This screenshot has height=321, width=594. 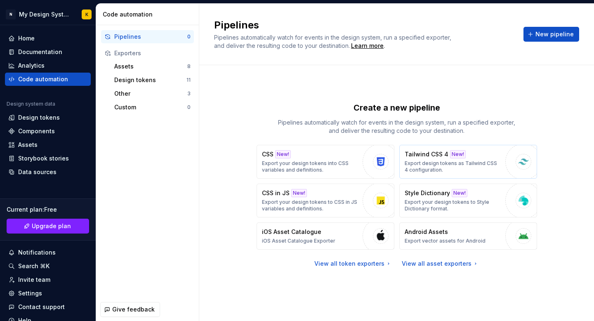 I want to click on span: New pipeline, so click(x=555, y=34).